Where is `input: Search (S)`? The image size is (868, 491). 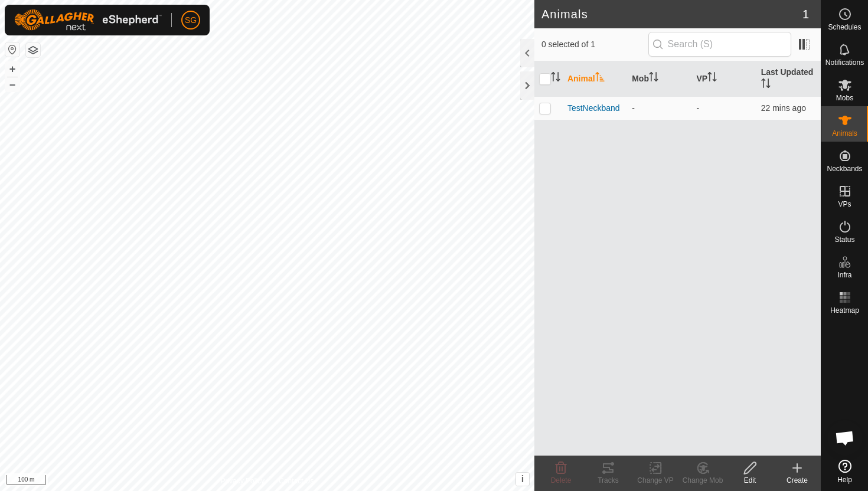
input: Search (S) is located at coordinates (720, 44).